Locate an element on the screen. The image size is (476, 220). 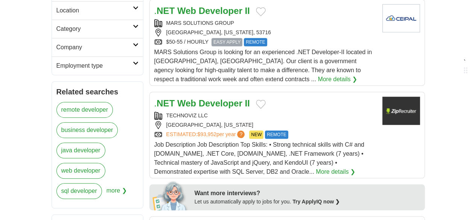
a: business developer is located at coordinates (87, 130).